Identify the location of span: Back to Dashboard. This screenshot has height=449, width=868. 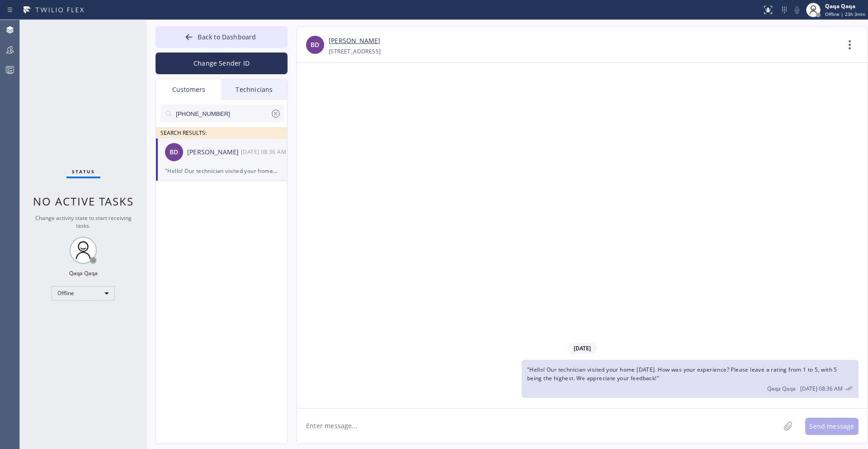
(226, 37).